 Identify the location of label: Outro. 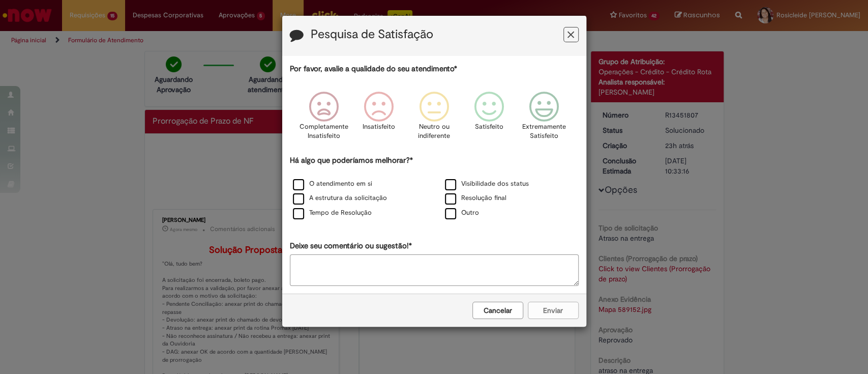
(462, 213).